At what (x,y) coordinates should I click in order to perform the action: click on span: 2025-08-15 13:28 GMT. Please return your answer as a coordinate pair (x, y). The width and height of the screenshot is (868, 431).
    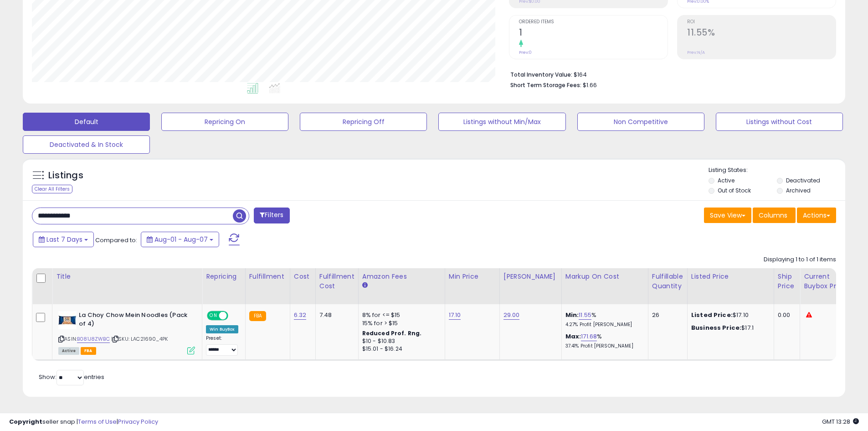
    Looking at the image, I should click on (841, 421).